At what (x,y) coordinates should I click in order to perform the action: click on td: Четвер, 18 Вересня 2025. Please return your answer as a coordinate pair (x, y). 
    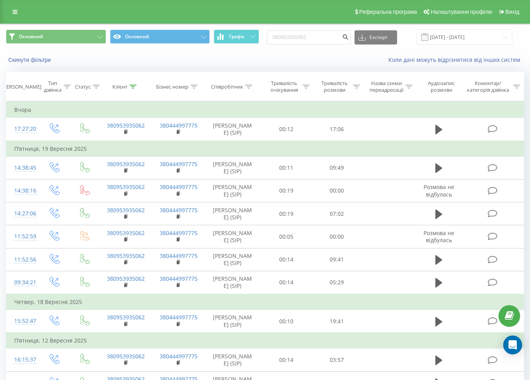
    Looking at the image, I should click on (265, 302).